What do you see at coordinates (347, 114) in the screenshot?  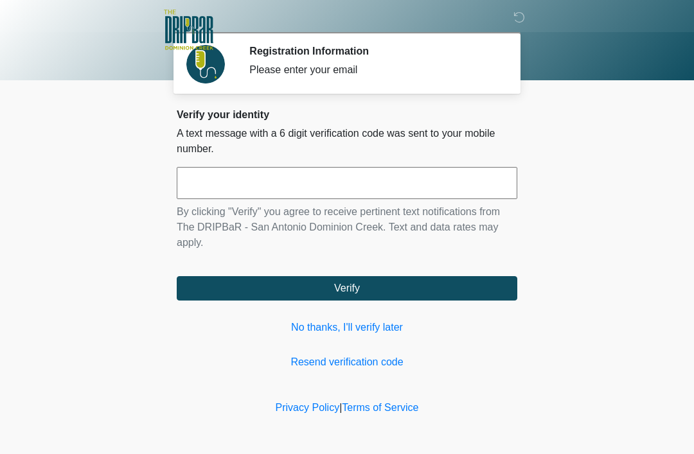 I see `h2: Verify your identity` at bounding box center [347, 114].